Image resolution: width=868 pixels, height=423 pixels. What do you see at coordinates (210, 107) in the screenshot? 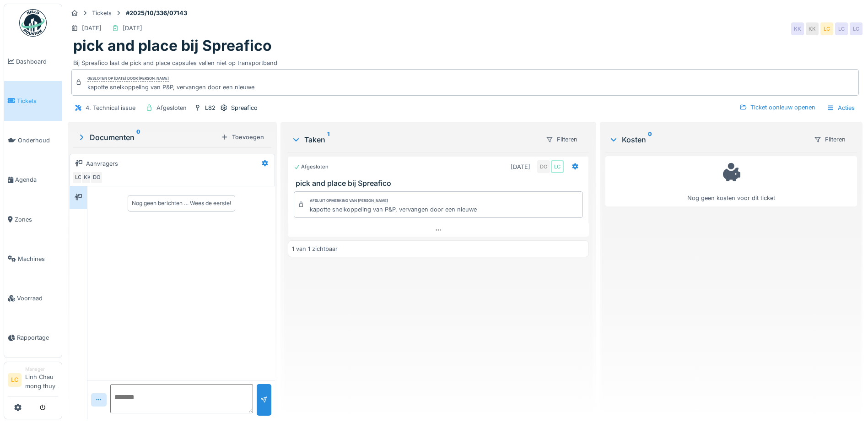
I see `div: L82` at bounding box center [210, 107].